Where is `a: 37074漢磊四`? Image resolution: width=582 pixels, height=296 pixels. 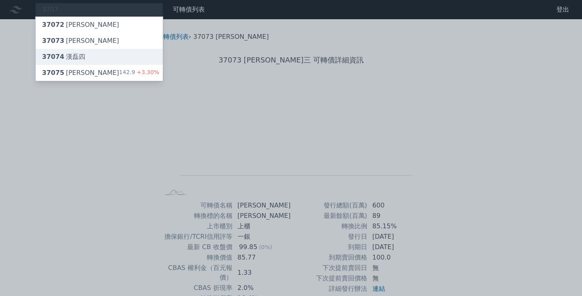
a: 37074漢磊四 is located at coordinates (99, 57).